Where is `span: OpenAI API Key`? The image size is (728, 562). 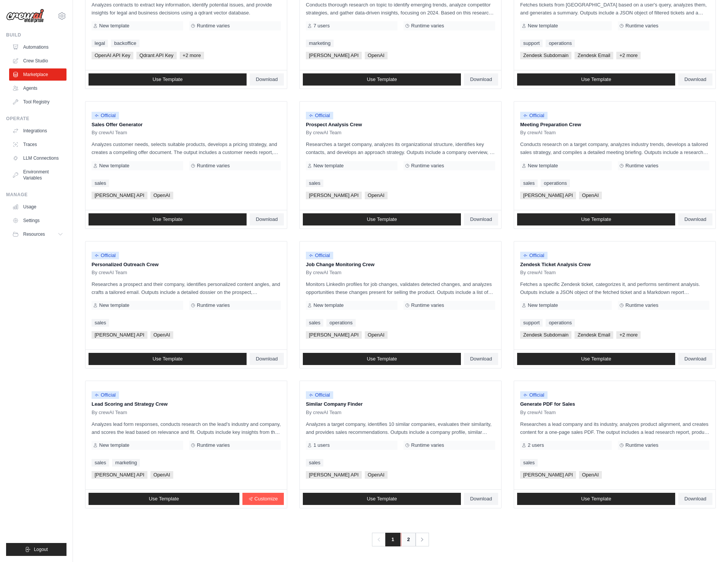
span: OpenAI API Key is located at coordinates (112, 55).